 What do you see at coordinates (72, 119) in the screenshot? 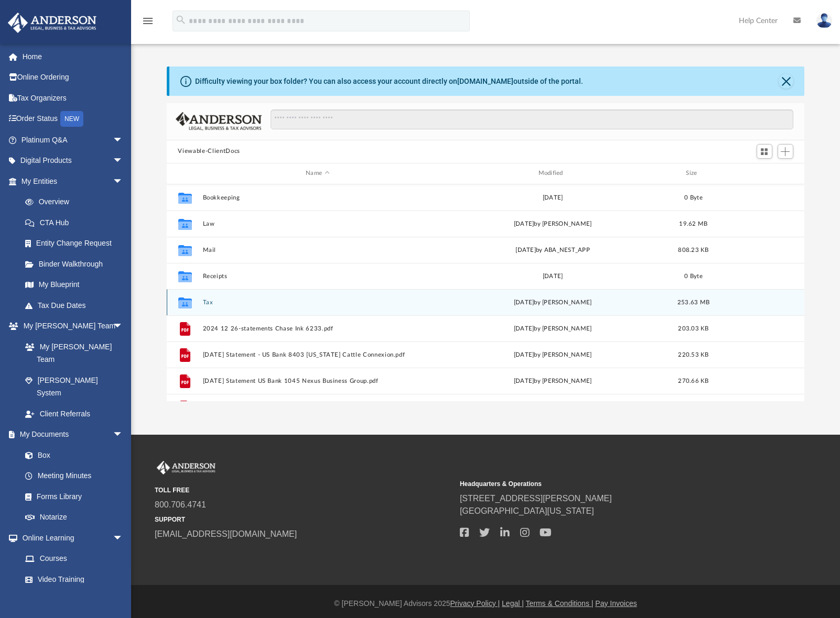
I see `div: NEW` at bounding box center [72, 119].